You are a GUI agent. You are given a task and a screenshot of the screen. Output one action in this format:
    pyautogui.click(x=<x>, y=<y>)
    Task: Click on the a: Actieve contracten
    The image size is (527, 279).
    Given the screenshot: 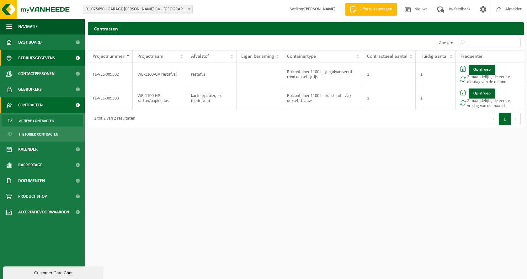 What is the action you would take?
    pyautogui.click(x=42, y=120)
    